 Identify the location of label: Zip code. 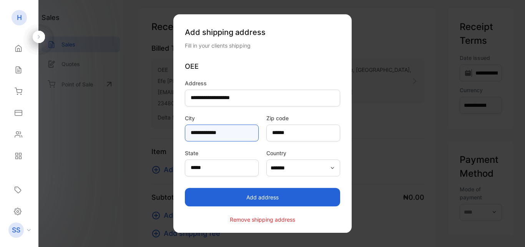
(303, 118).